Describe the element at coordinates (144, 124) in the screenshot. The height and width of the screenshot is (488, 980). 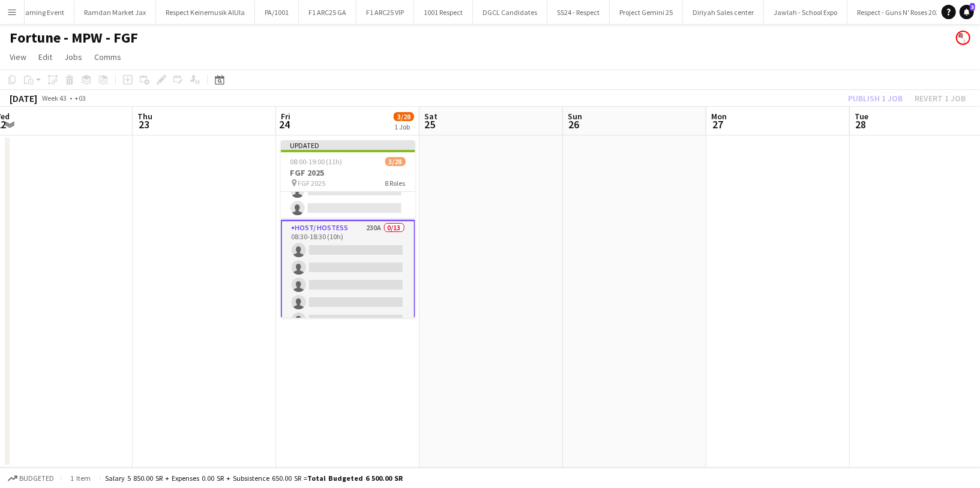
I see `span: 23` at that location.